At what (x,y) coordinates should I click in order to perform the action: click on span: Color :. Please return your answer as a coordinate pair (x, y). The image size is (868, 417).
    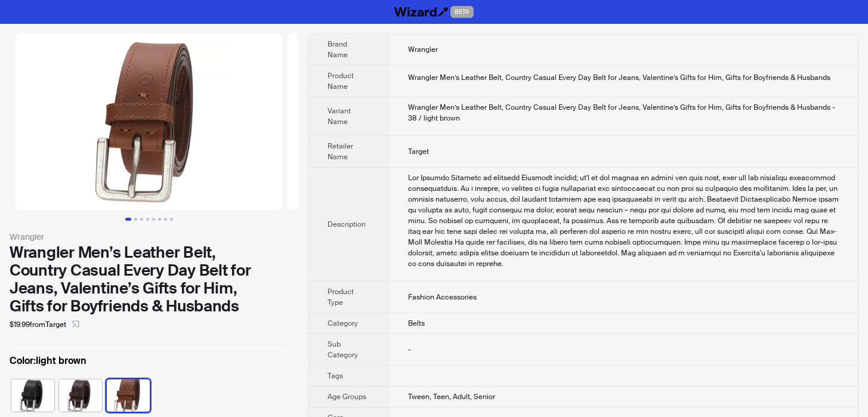
    Looking at the image, I should click on (23, 360).